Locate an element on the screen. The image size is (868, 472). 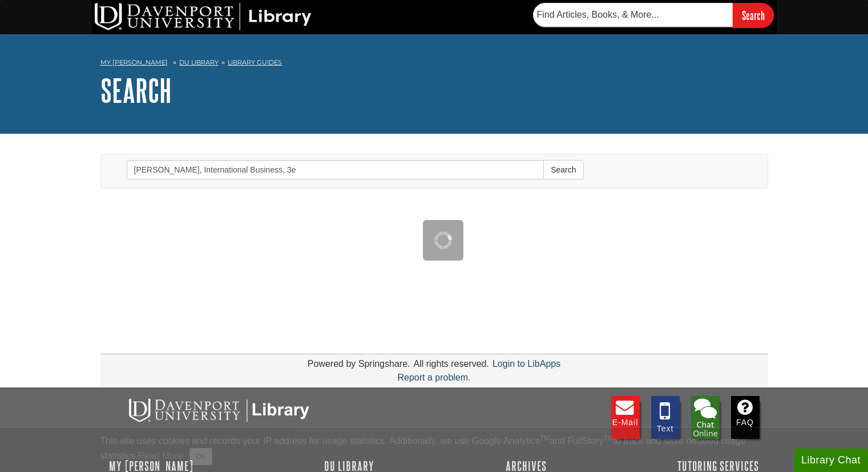
button: Close is located at coordinates (200, 456).